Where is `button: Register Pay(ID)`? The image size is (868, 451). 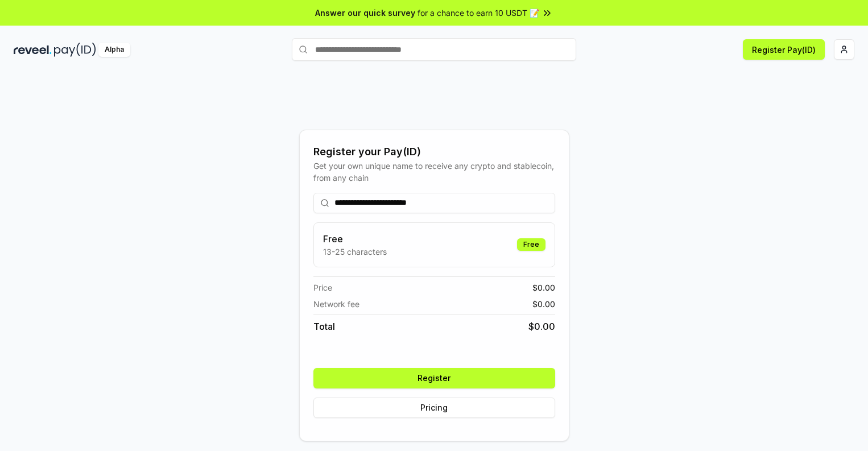
button: Register Pay(ID) is located at coordinates (784, 50).